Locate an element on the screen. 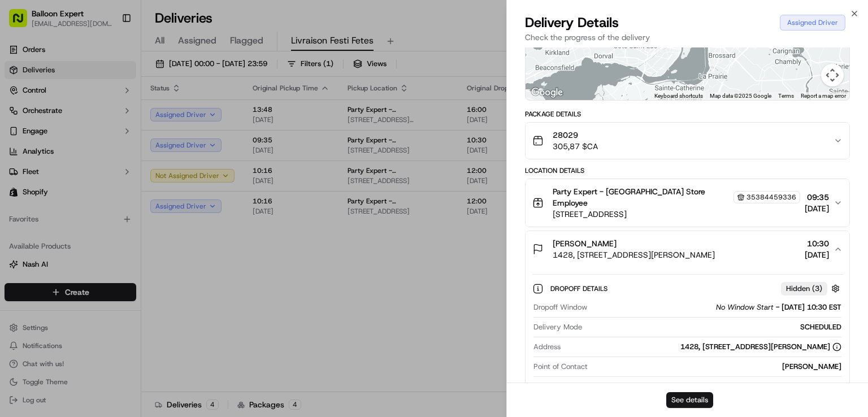  span: Dropoff Window is located at coordinates (560, 307).